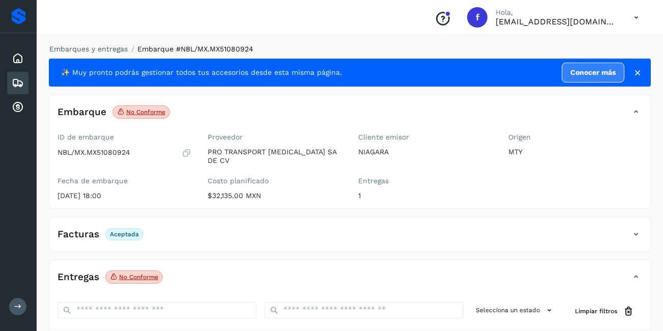 The height and width of the screenshot is (331, 663). Describe the element at coordinates (78, 277) in the screenshot. I see `h4: Entregas` at that location.